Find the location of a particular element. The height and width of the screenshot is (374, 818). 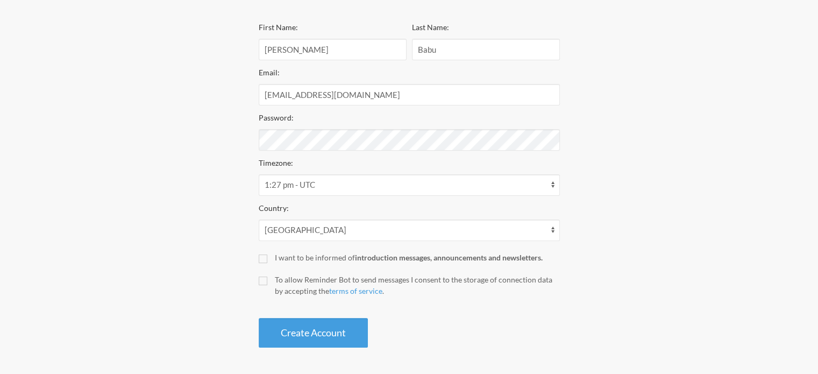

label: Email: is located at coordinates (269, 72).